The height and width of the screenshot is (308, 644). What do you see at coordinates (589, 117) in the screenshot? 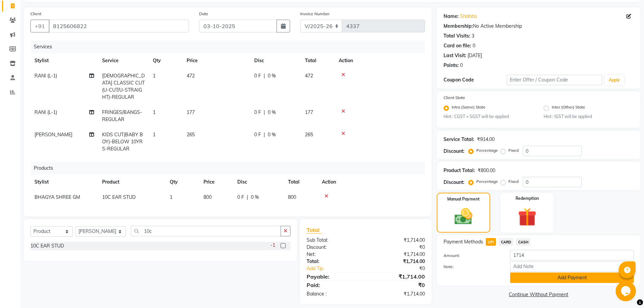
I see `small: Hint : IGST will be applied` at bounding box center [589, 117].